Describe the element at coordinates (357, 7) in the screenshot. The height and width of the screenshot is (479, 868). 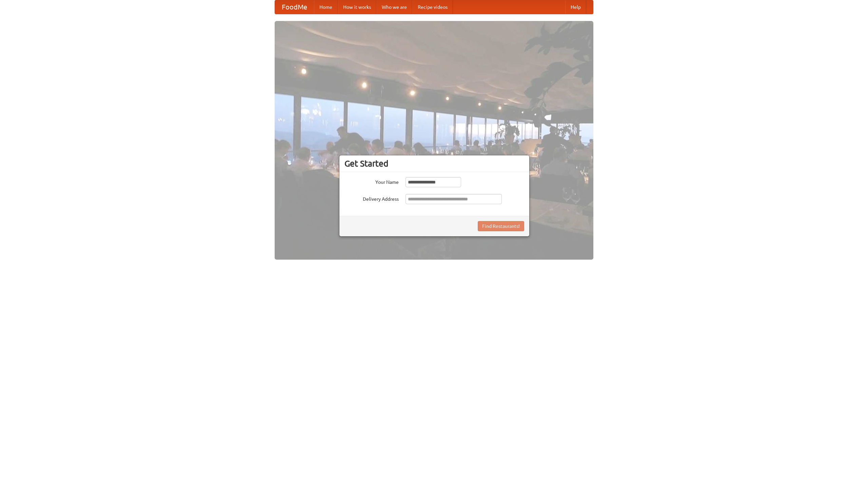
I see `a: How it works` at that location.